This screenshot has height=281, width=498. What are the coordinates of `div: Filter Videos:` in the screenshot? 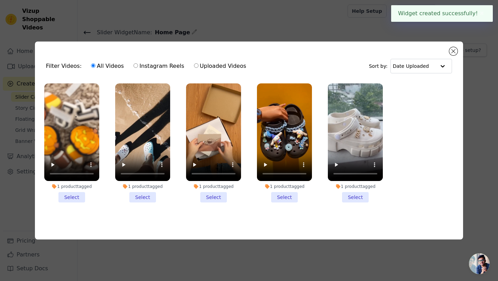 It's located at (148, 66).